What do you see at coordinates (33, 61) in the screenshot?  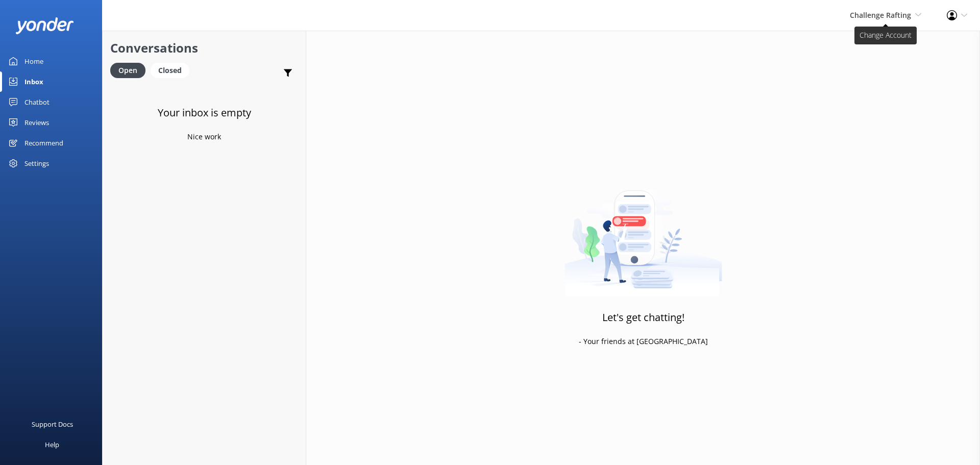 I see `div: Home` at bounding box center [33, 61].